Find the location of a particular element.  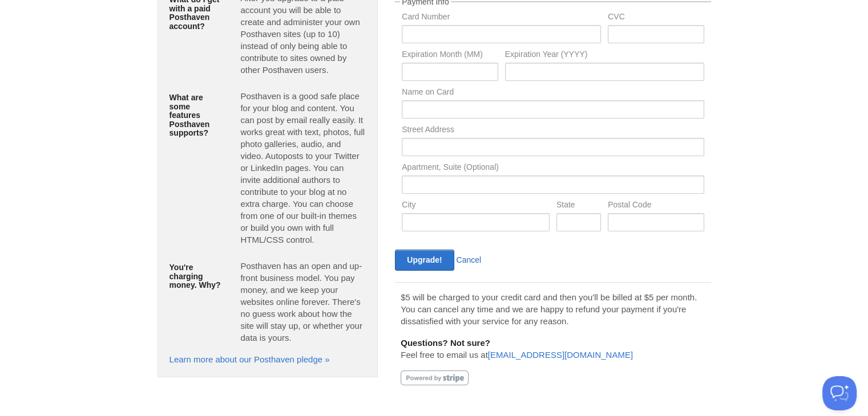

p: Feel free to email us at is located at coordinates (552, 349).